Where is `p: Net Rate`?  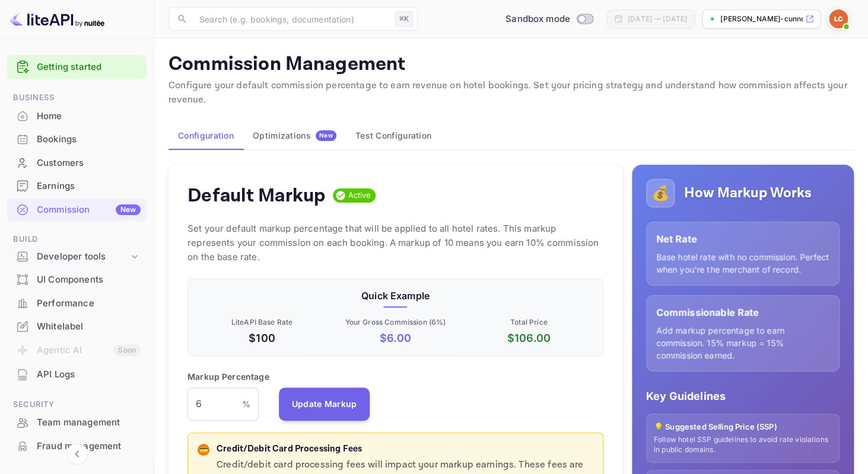 p: Net Rate is located at coordinates (742, 239).